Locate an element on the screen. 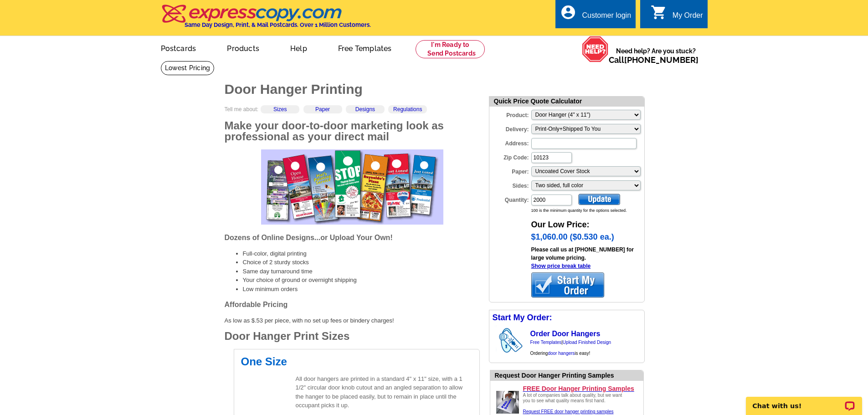 The width and height of the screenshot is (868, 415). a: door hangers is located at coordinates (561, 354).